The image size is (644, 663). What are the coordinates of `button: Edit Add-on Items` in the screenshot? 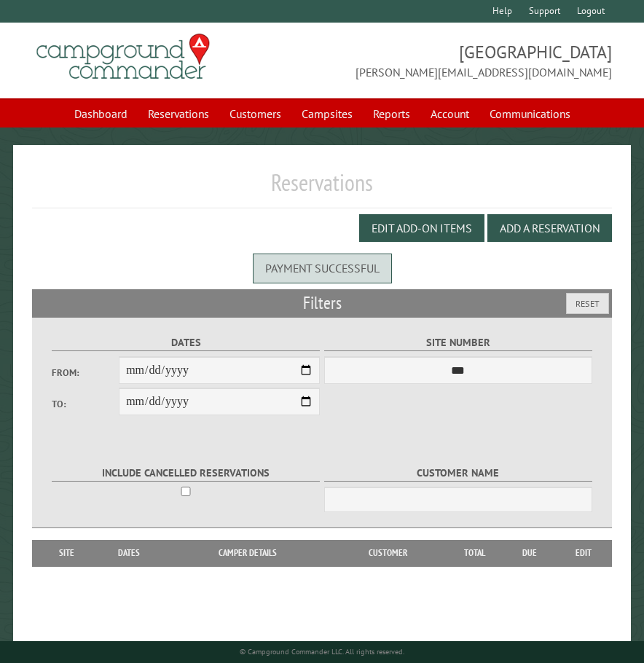 It's located at (422, 228).